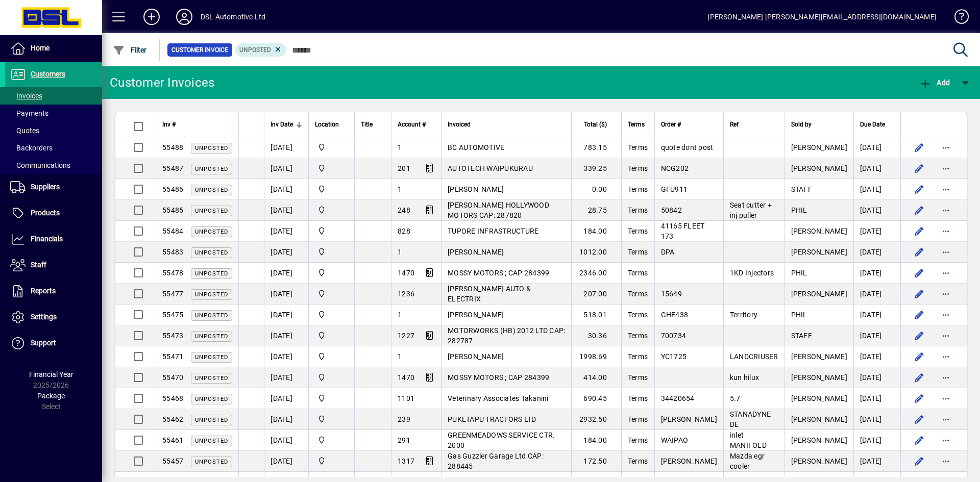 Image resolution: width=980 pixels, height=482 pixels. Describe the element at coordinates (507, 125) in the screenshot. I see `div: Invoiced` at that location.